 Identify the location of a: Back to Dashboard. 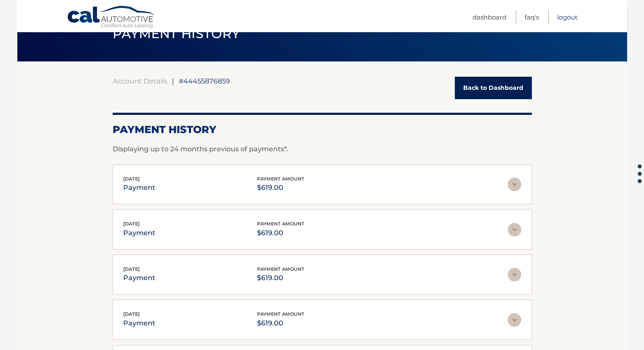
(493, 88).